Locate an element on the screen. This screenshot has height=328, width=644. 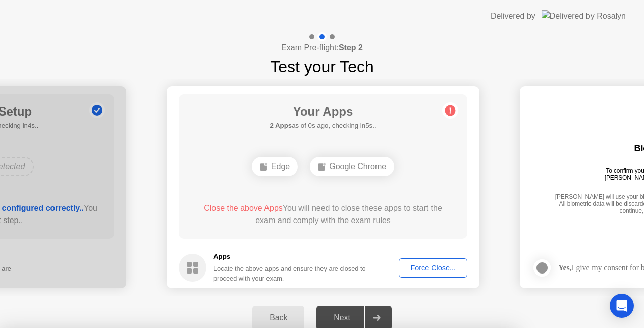
span: Close the above Apps is located at coordinates (243, 208).